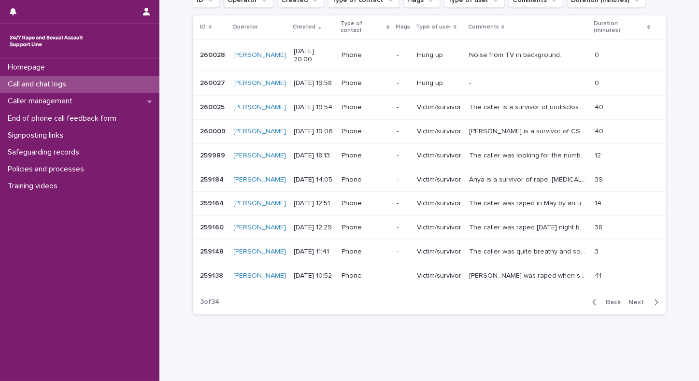 The height and width of the screenshot is (381, 699). I want to click on span: Next, so click(639, 302).